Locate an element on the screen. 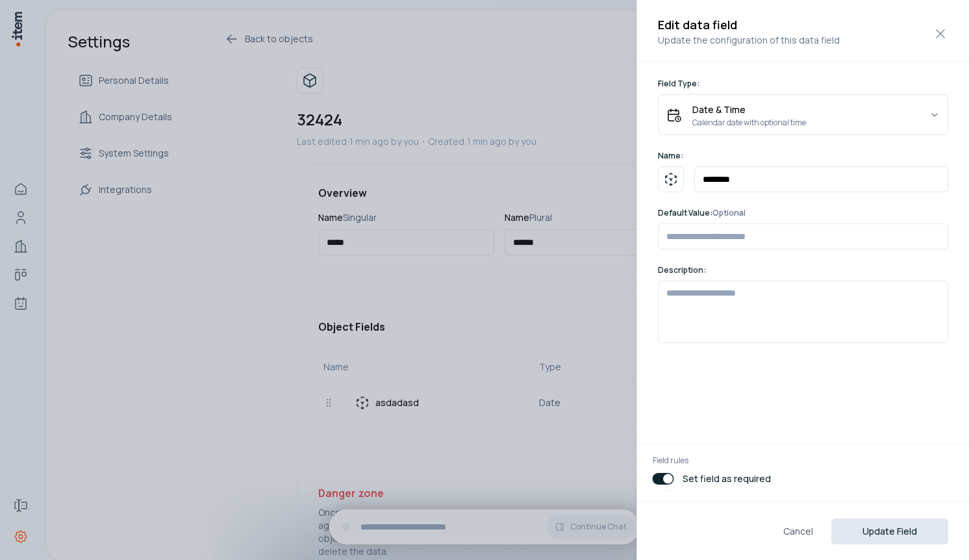 This screenshot has width=969, height=560. h2: Edit data field is located at coordinates (803, 25).